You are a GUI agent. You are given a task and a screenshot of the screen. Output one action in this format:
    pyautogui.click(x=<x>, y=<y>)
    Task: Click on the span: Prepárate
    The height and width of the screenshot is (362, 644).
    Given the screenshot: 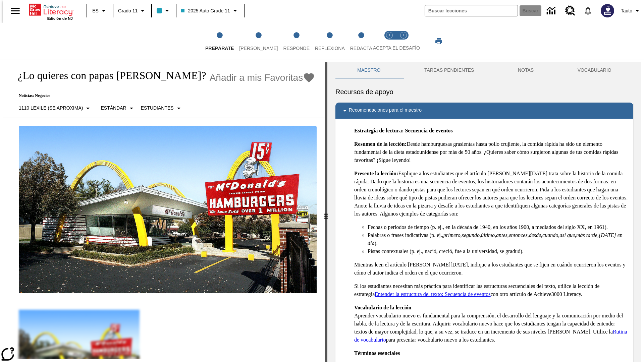 What is the action you would take?
    pyautogui.click(x=220, y=48)
    